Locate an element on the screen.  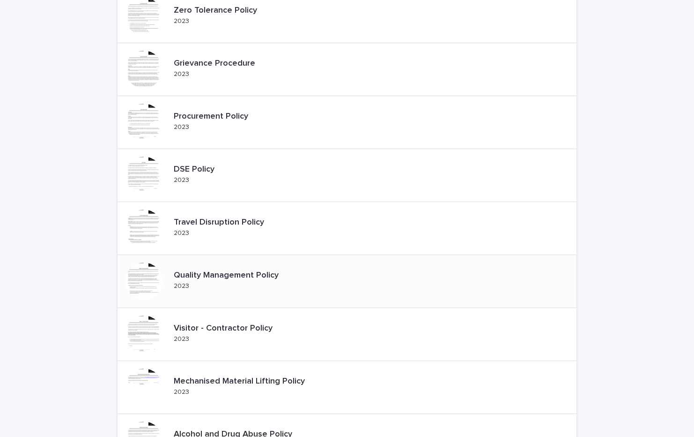
a: Quality Management Policy2023 is located at coordinates (347, 281).